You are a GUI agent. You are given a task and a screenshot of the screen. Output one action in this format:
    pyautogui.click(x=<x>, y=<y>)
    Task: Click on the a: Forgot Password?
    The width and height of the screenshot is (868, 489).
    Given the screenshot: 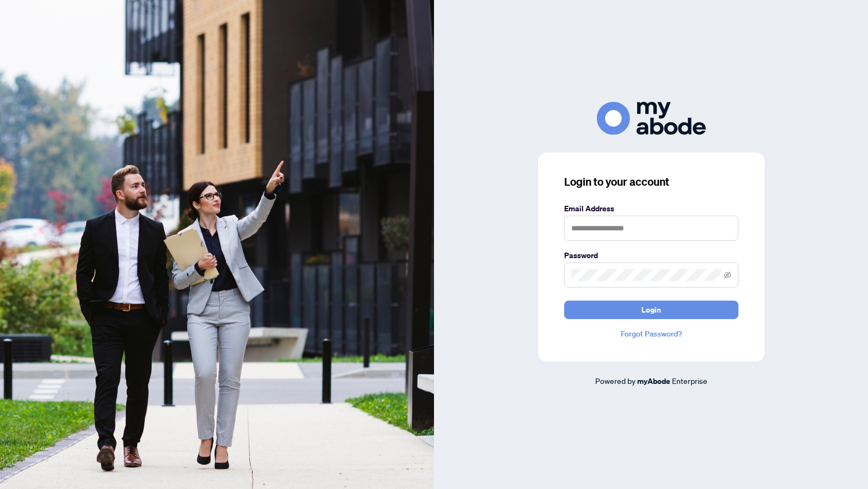 What is the action you would take?
    pyautogui.click(x=651, y=334)
    